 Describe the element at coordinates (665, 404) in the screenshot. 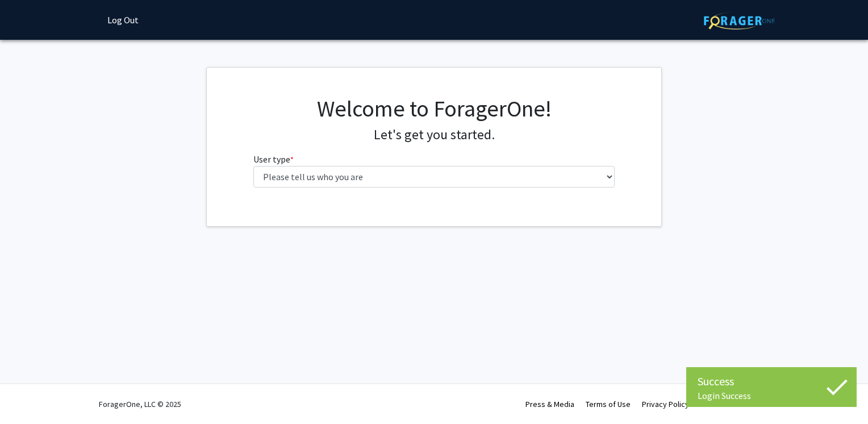

I see `a: Privacy Policy` at that location.